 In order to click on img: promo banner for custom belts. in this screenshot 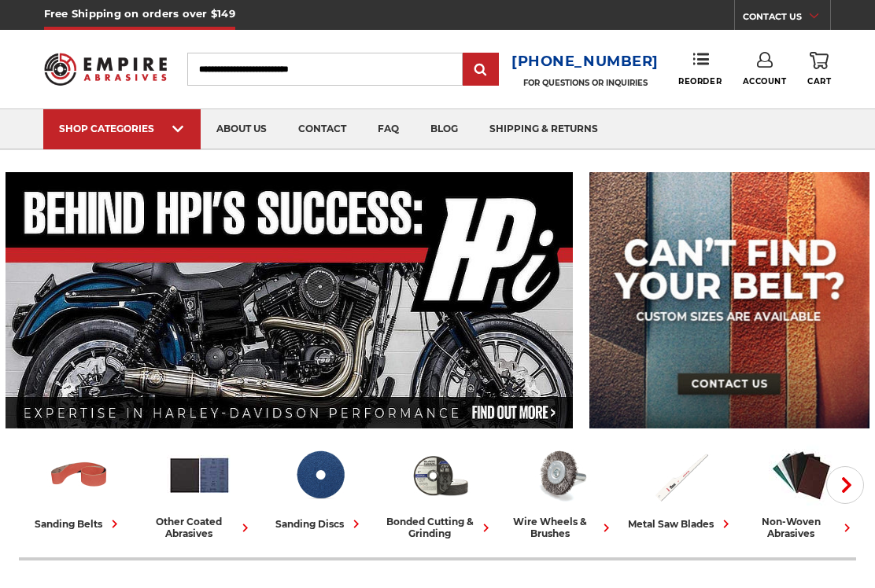, I will do `click(729, 301)`.